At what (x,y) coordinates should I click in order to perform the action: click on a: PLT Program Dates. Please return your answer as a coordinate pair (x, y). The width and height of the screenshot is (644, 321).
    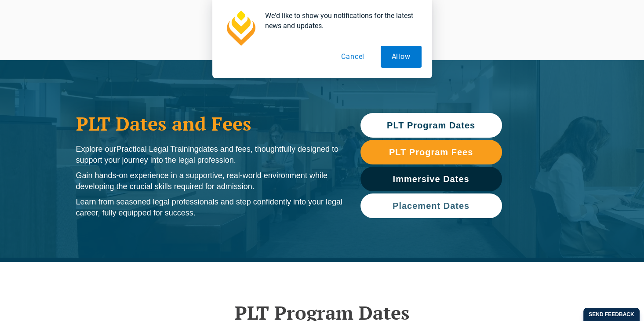
    Looking at the image, I should click on (431, 126).